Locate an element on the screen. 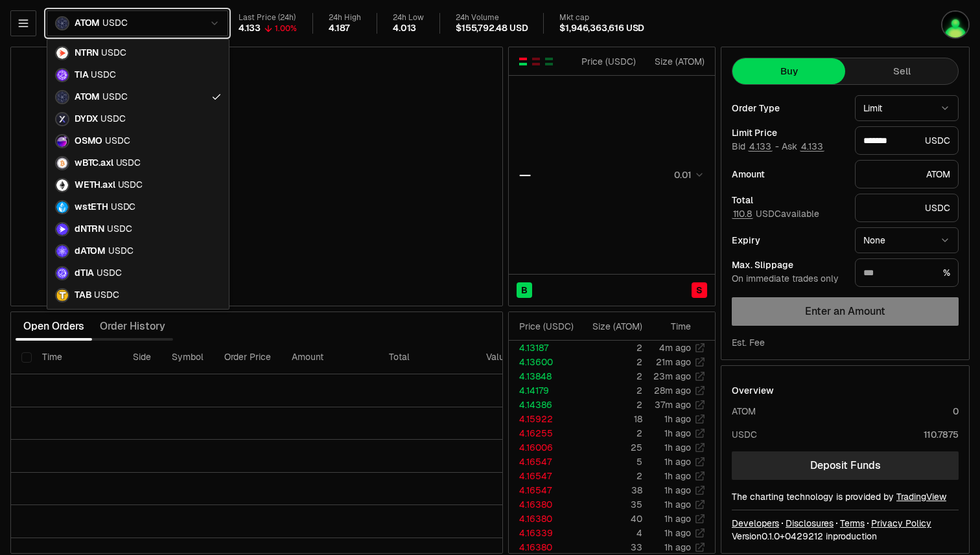 This screenshot has width=980, height=555. span: DYDX is located at coordinates (86, 119).